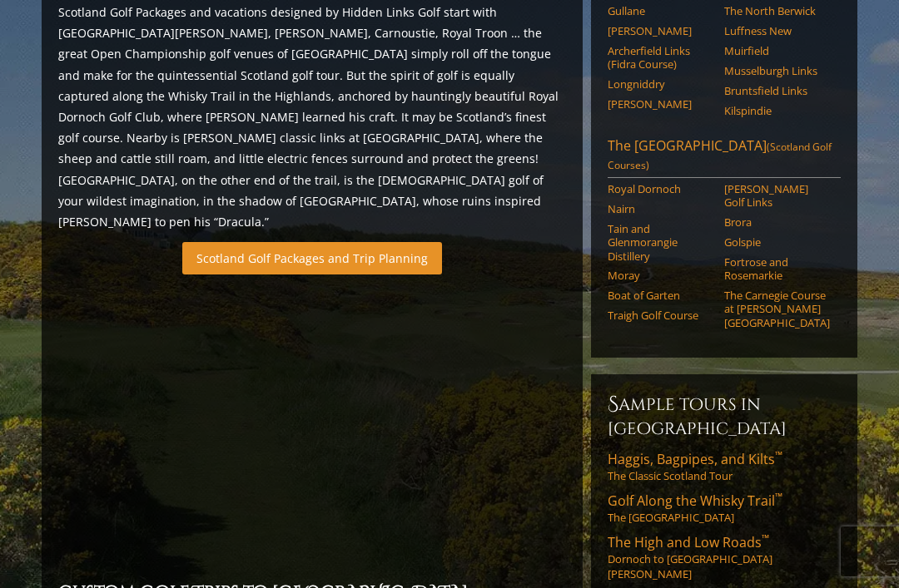 This screenshot has width=899, height=588. What do you see at coordinates (777, 222) in the screenshot?
I see `a: Brora` at bounding box center [777, 222].